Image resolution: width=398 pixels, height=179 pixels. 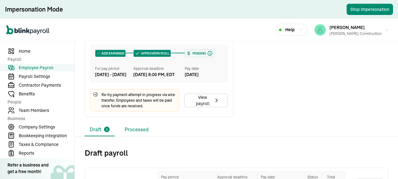 What do you see at coordinates (46, 110) in the screenshot?
I see `span: Team Members` at bounding box center [46, 110].